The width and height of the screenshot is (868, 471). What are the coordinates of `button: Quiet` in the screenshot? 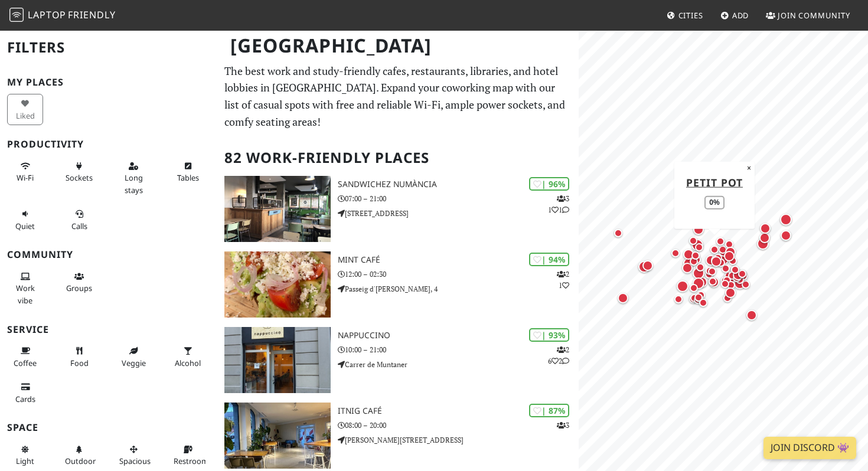 It's located at (25, 220).